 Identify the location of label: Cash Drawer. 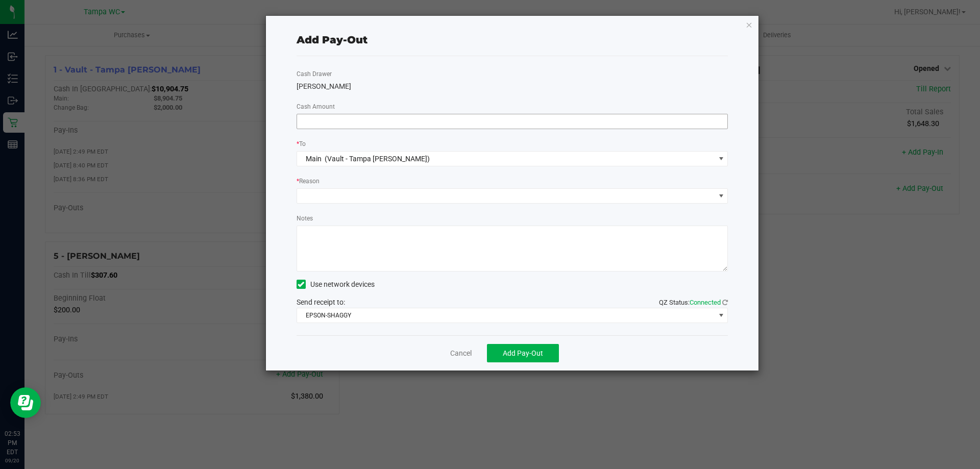
(314, 74).